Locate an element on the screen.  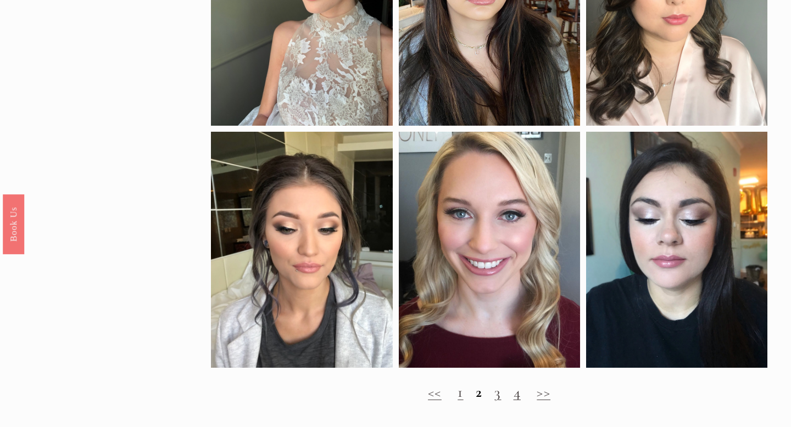
a: 1 is located at coordinates (460, 392).